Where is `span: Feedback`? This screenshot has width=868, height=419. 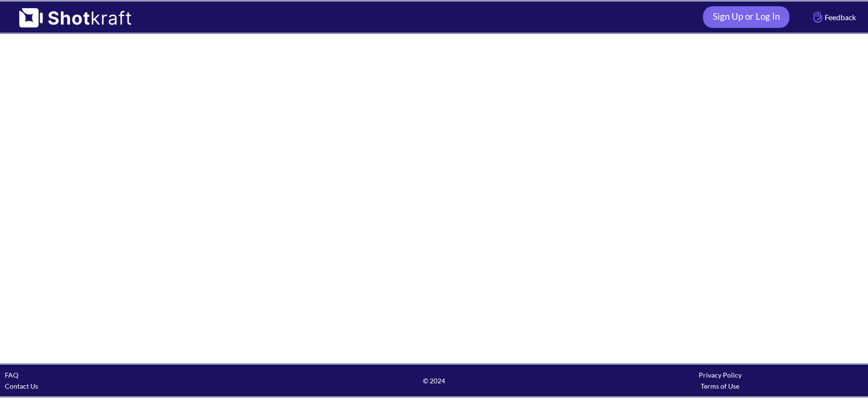
span: Feedback is located at coordinates (833, 17).